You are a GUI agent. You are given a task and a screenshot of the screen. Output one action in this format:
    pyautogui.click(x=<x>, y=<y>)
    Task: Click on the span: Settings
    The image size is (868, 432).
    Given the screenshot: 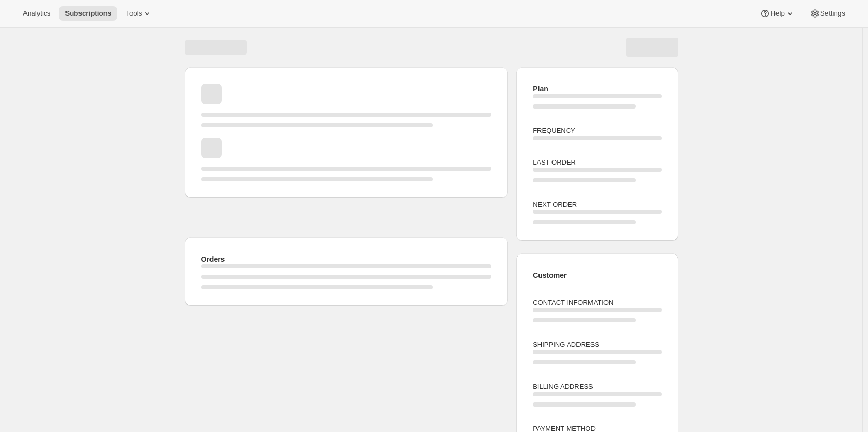 What is the action you would take?
    pyautogui.click(x=833, y=14)
    